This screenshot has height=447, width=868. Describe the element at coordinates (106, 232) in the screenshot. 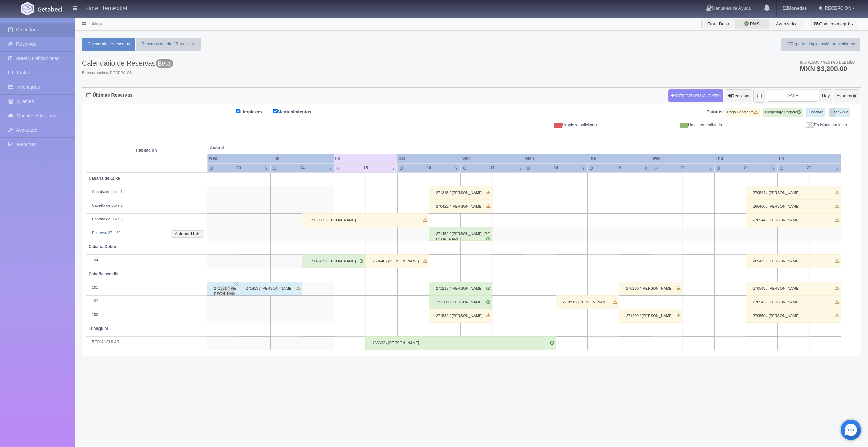

I see `a: Reserva: 271452` at that location.